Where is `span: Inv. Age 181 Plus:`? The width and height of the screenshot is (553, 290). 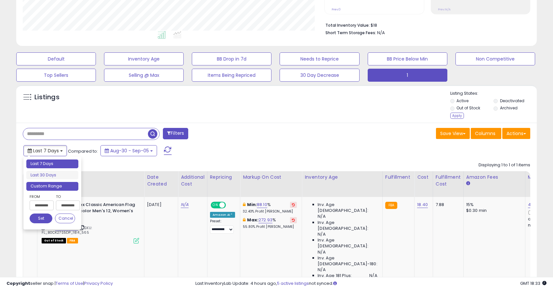
span: Inv. Age 181 Plus: is located at coordinates (335, 275).